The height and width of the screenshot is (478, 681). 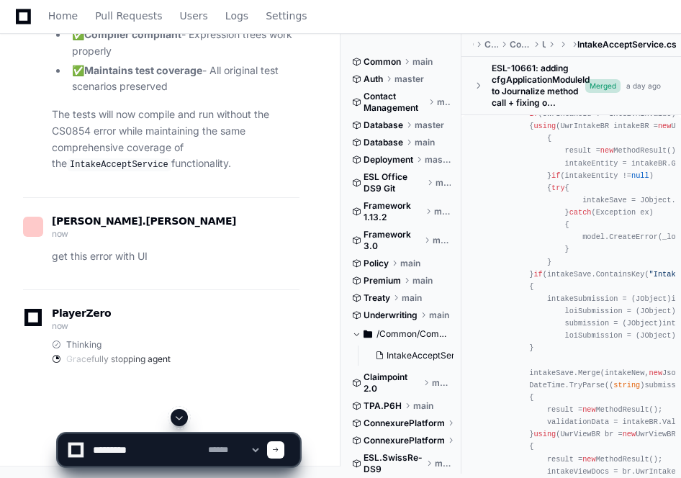 I want to click on span: Framework 1.13.2, so click(x=393, y=212).